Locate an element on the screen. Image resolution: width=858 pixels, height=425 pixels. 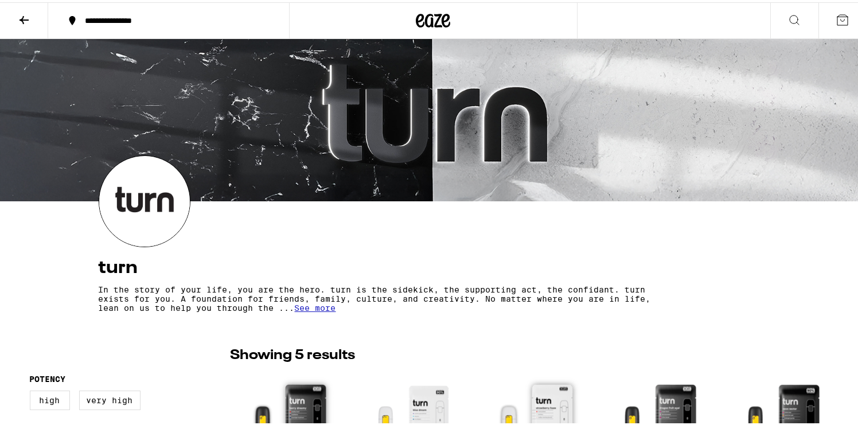
p: In the story of your life, you are the hero. turn is the sidekick, the supporting act, the confid... is located at coordinates (383, 296).